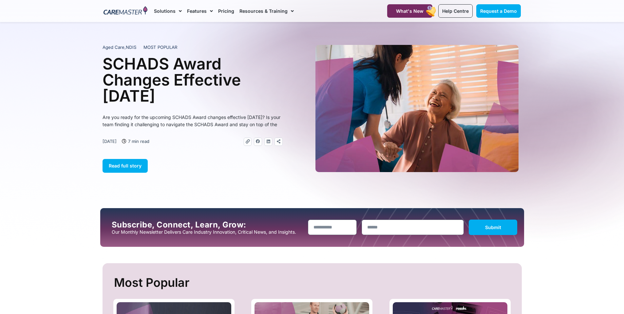  What do you see at coordinates (207, 232) in the screenshot?
I see `p: Our Monthly Newsletter Delivers Care Industry Innovation, Critical News, and Insights.` at bounding box center [207, 232].